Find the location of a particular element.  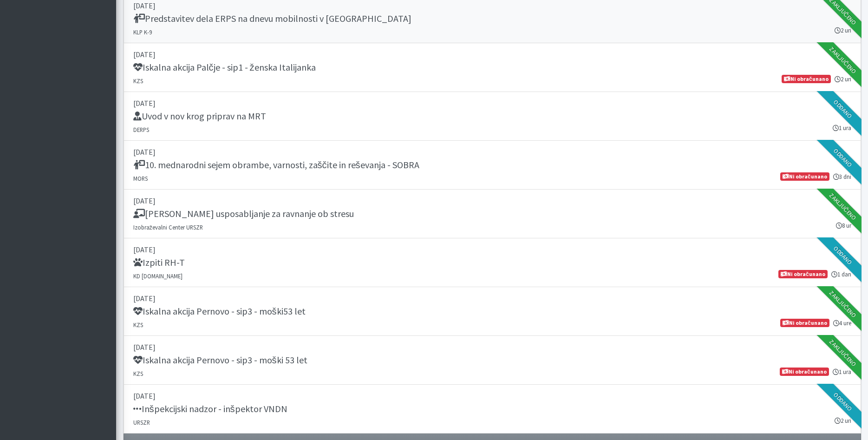

small: Izobraževalni Center URSZR is located at coordinates (168, 227).